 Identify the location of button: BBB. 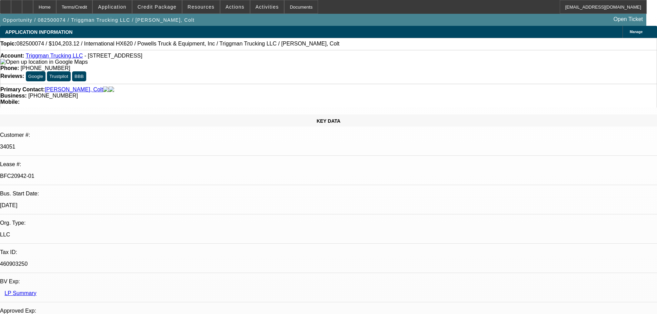
(79, 76).